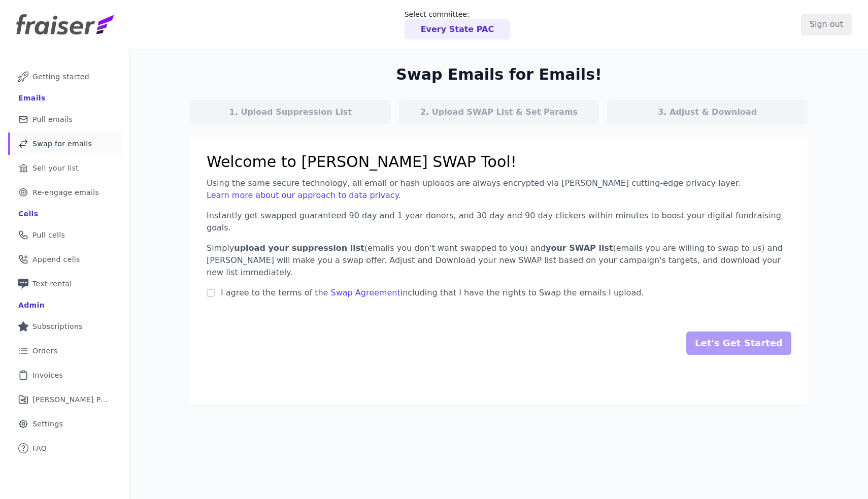 Image resolution: width=868 pixels, height=499 pixels. I want to click on p: 3. Adjust & Download, so click(707, 112).